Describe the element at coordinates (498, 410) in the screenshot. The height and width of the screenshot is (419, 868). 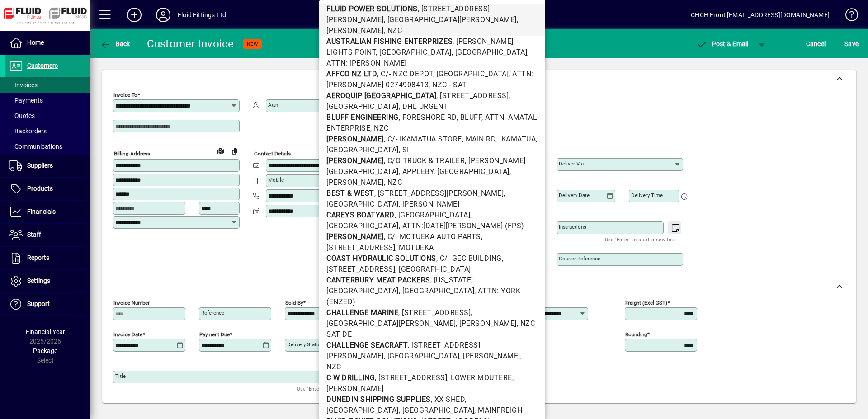
I see `span: , MAINFREIGH` at that location.